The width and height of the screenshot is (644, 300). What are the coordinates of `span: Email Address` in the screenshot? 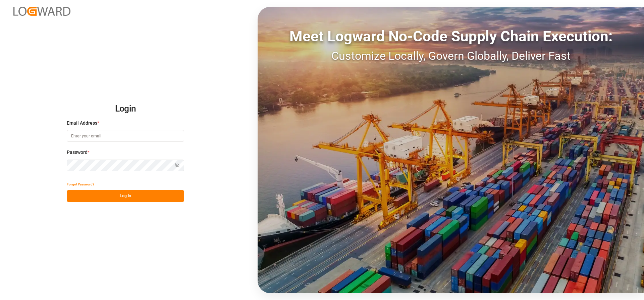 It's located at (82, 123).